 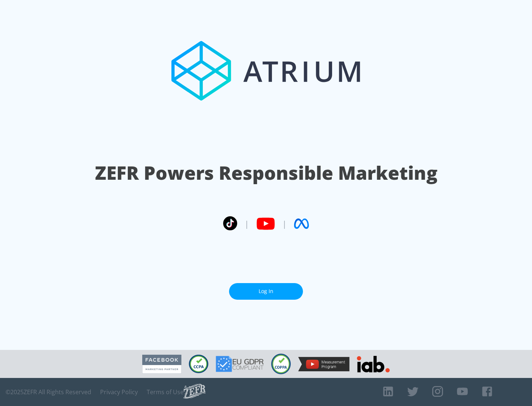 I want to click on a: Log In, so click(x=266, y=291).